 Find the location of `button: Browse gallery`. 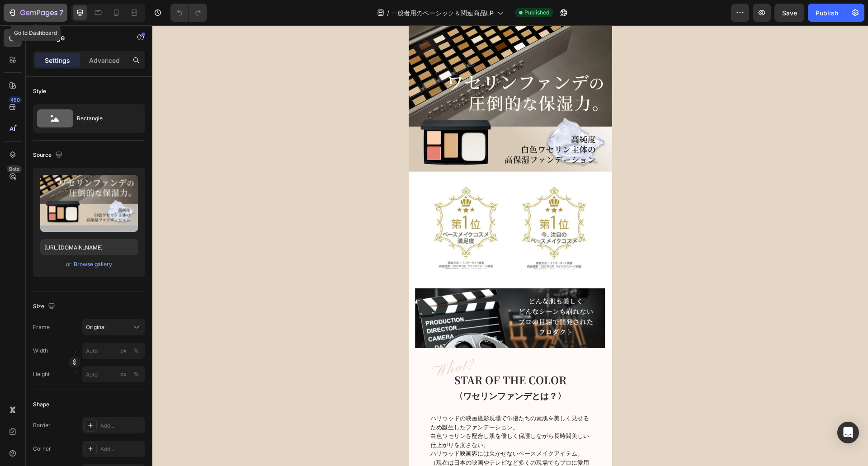

button: Browse gallery is located at coordinates (93, 264).